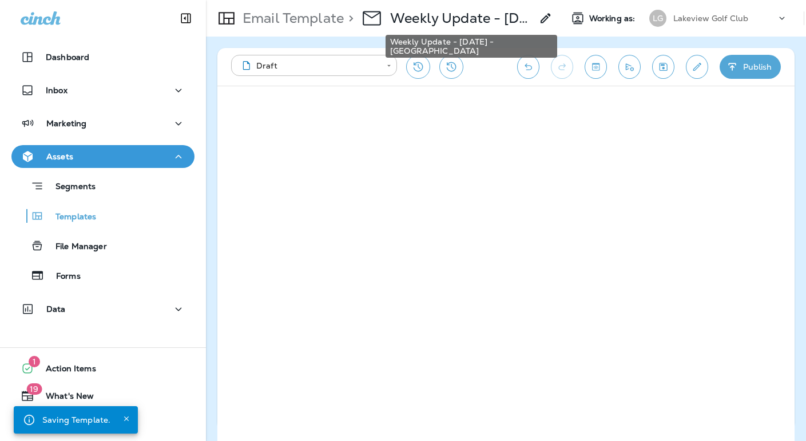 This screenshot has height=441, width=806. Describe the element at coordinates (103, 186) in the screenshot. I see `button: Segments` at that location.